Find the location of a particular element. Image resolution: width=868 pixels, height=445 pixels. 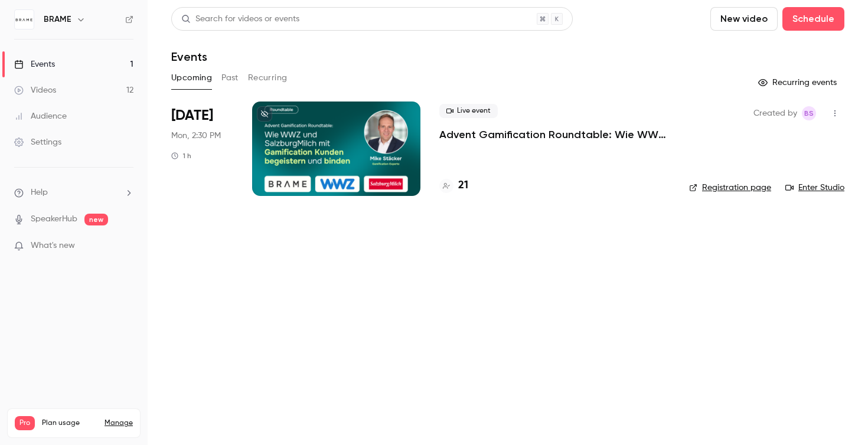

button: Recurring is located at coordinates (267, 78).